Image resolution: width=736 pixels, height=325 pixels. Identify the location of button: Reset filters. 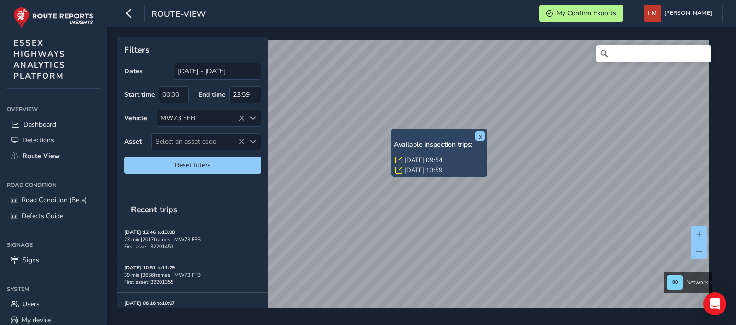
(193, 165).